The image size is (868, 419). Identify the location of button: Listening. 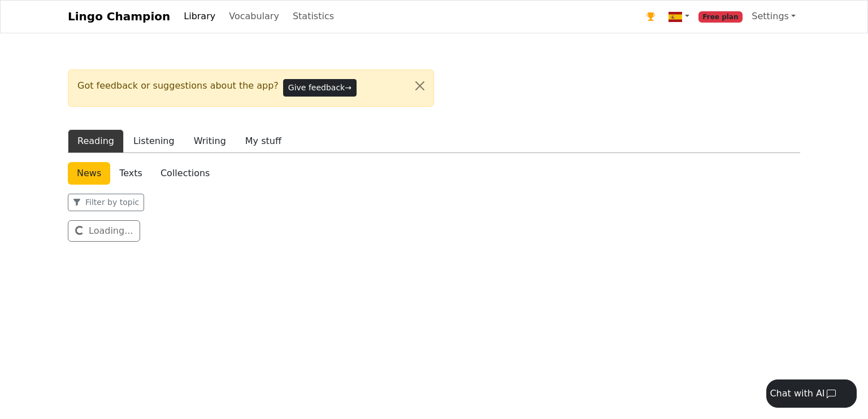
(154, 142).